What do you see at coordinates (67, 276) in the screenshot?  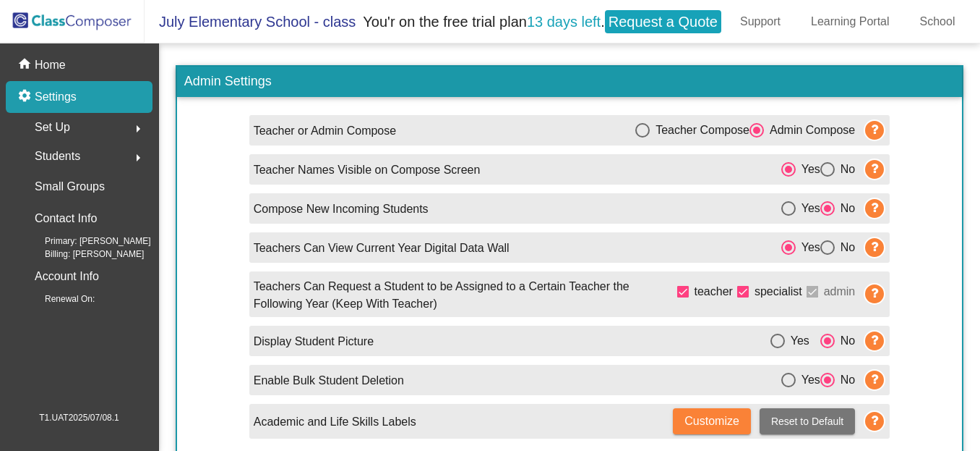 I see `p: Account Info` at bounding box center [67, 276].